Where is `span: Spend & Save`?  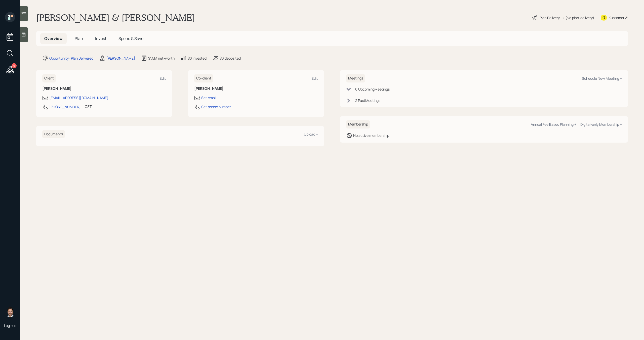 span: Spend & Save is located at coordinates (130, 38).